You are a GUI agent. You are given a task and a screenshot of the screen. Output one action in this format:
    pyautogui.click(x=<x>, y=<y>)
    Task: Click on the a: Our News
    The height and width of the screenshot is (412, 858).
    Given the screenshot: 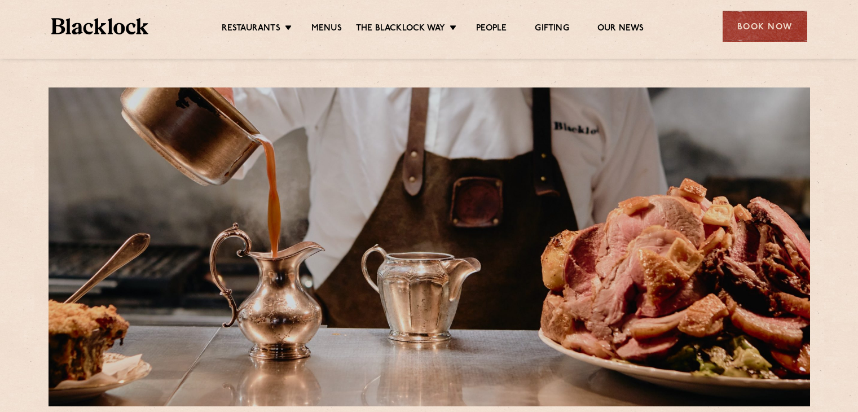 What is the action you would take?
    pyautogui.click(x=621, y=29)
    